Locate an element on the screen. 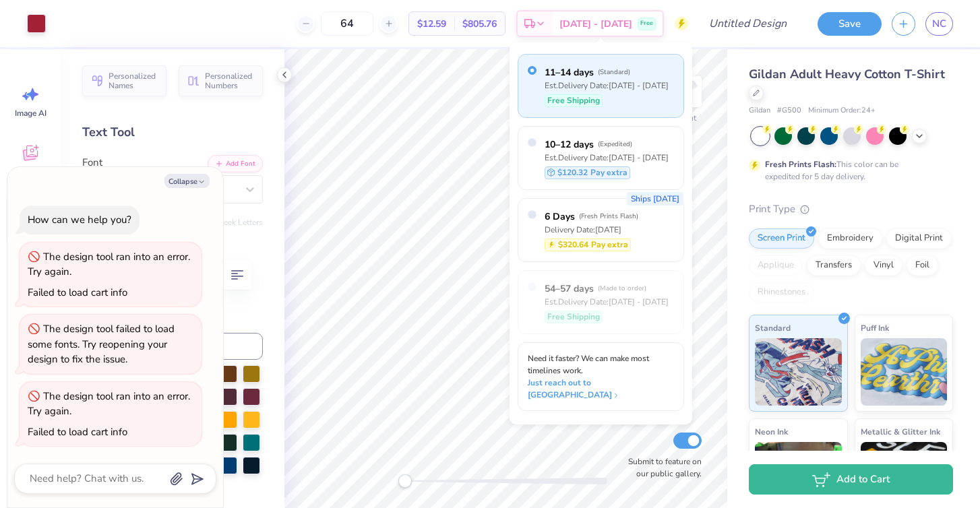  span: Minimum Order: 24 + is located at coordinates (841, 111).